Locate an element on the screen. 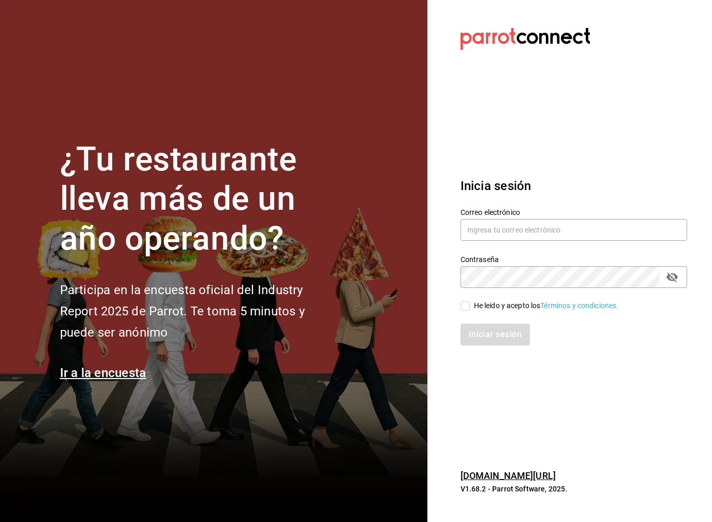 The height and width of the screenshot is (522, 712). a: Ir a la encuesta is located at coordinates (103, 373).